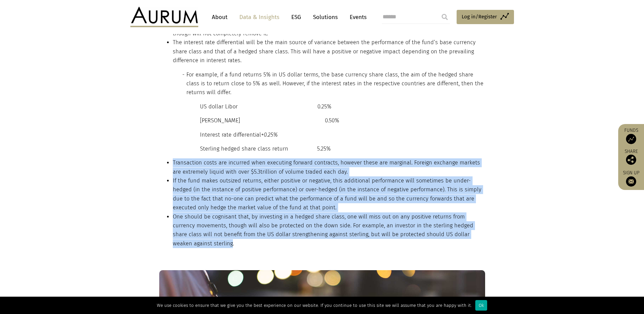 This screenshot has height=314, width=644. What do you see at coordinates (631, 160) in the screenshot?
I see `img: Share this post` at bounding box center [631, 160].